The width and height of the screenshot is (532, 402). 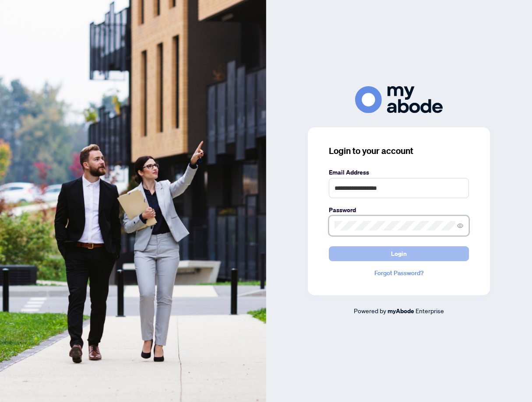 What do you see at coordinates (399, 254) in the screenshot?
I see `span: Login` at bounding box center [399, 254].